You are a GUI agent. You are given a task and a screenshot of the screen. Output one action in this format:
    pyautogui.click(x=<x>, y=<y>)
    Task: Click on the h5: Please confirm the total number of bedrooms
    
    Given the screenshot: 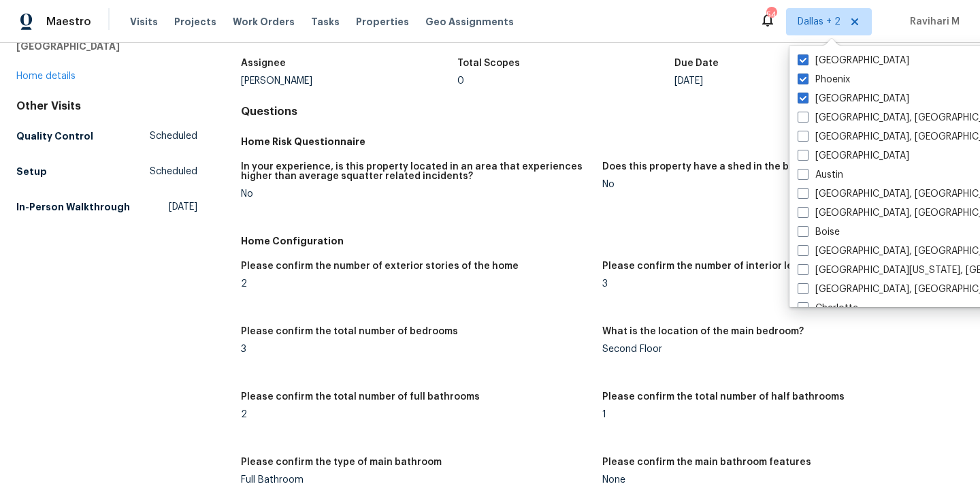 What is the action you would take?
    pyautogui.click(x=349, y=332)
    